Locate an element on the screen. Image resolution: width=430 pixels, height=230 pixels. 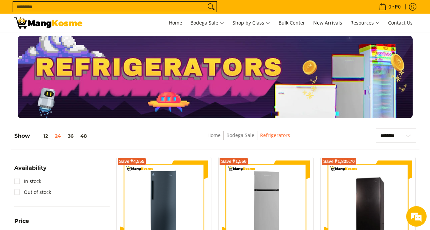
span: Resources is located at coordinates (365, 23).